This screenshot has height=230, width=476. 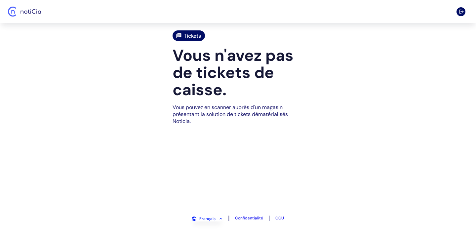 What do you see at coordinates (249, 218) in the screenshot?
I see `p: Confidentialité` at bounding box center [249, 218].